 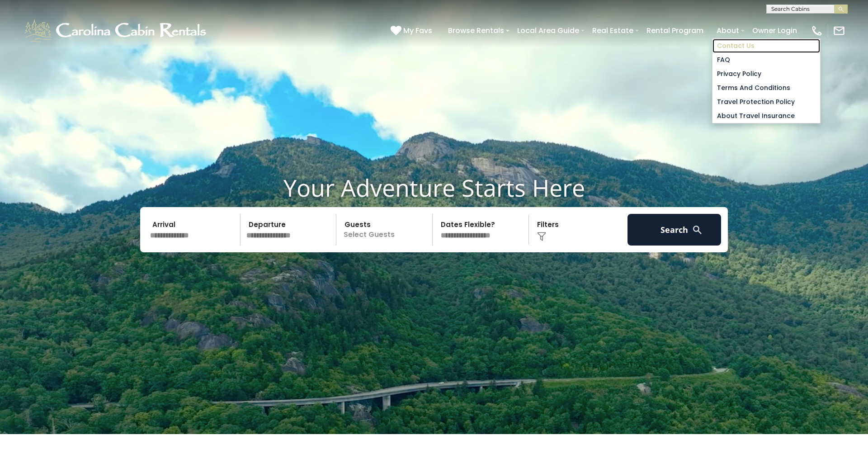 I want to click on a: Terms and Conditions, so click(x=767, y=88).